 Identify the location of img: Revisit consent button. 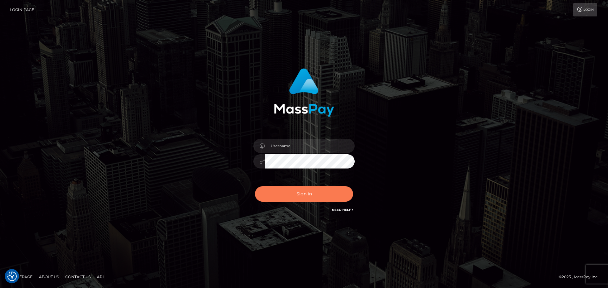
(12, 277).